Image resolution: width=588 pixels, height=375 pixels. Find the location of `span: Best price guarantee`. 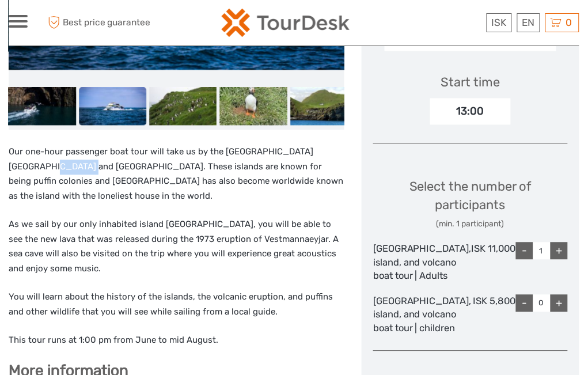

span: Best price guarantee is located at coordinates (98, 22).